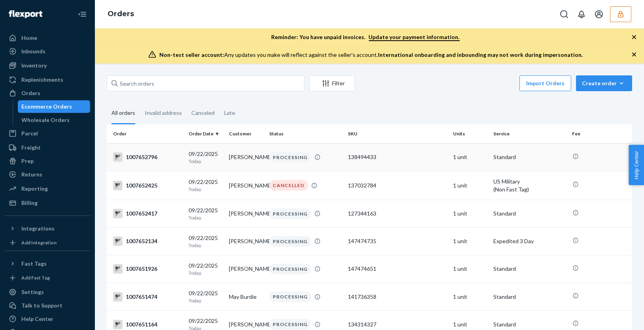 This screenshot has height=330, width=644. Describe the element at coordinates (604, 83) in the screenshot. I see `button: Create order` at that location.